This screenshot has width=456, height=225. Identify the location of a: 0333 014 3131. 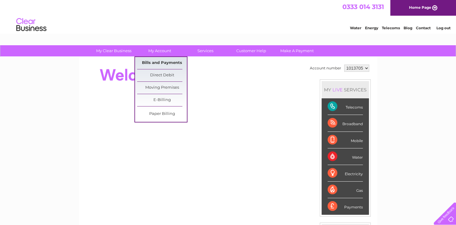
(363, 7).